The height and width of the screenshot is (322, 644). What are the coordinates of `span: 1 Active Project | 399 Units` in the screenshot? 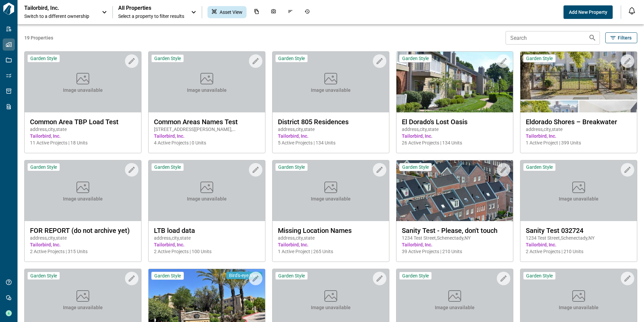 It's located at (579, 143).